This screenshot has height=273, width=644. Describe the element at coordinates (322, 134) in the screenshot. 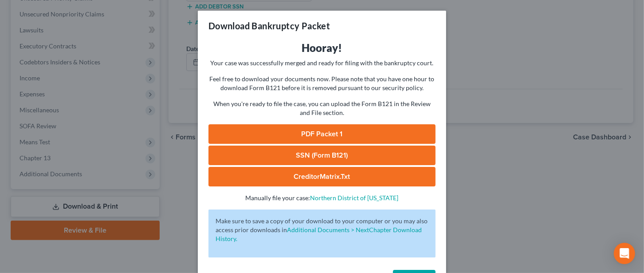

I see `a: PDF Packet 1` at that location.